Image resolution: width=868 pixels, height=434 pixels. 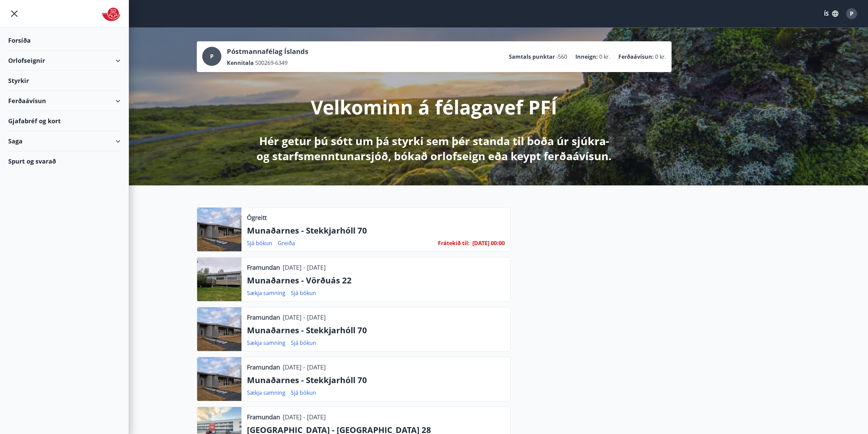 What do you see at coordinates (257, 217) in the screenshot?
I see `p: Ógreitt` at bounding box center [257, 217].